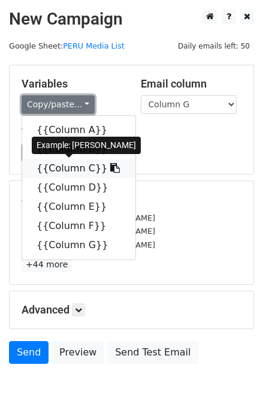  I want to click on h2: New Campaign, so click(131, 19).